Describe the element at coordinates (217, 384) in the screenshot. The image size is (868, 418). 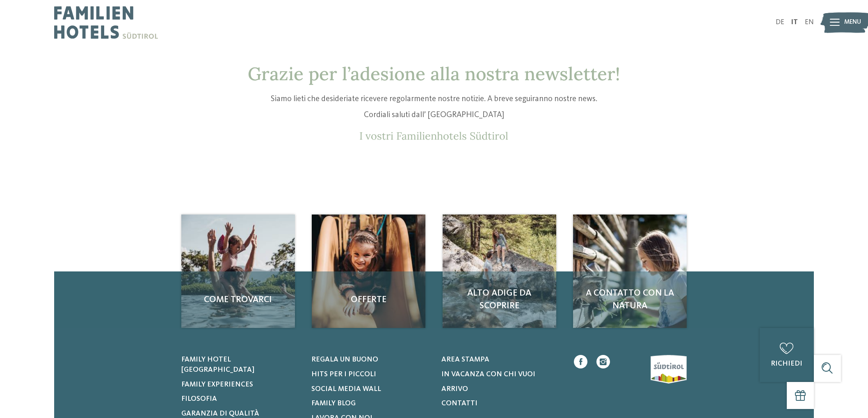
I see `span: Family experiences` at that location.